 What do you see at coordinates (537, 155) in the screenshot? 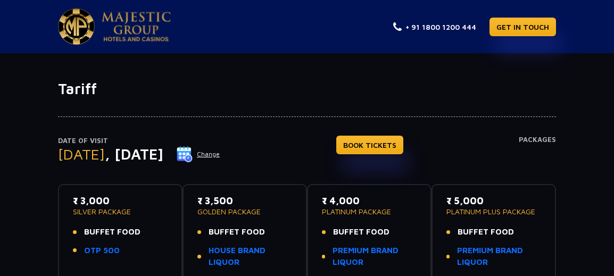
I see `h4: Packages` at bounding box center [537, 155].